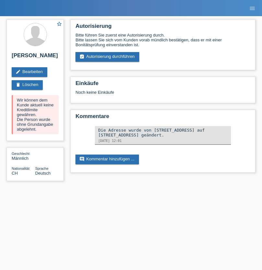 This screenshot has width=262, height=270. What do you see at coordinates (18, 72) in the screenshot?
I see `i: edit` at bounding box center [18, 72].